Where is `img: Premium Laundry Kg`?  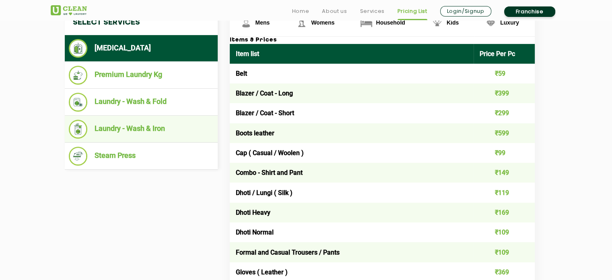 img: Premium Laundry Kg is located at coordinates (78, 75).